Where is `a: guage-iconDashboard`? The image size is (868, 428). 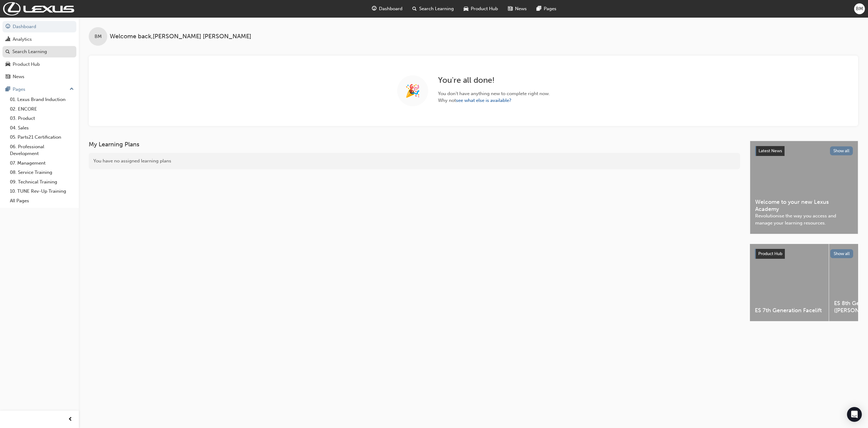
a: guage-iconDashboard is located at coordinates (388, 9).